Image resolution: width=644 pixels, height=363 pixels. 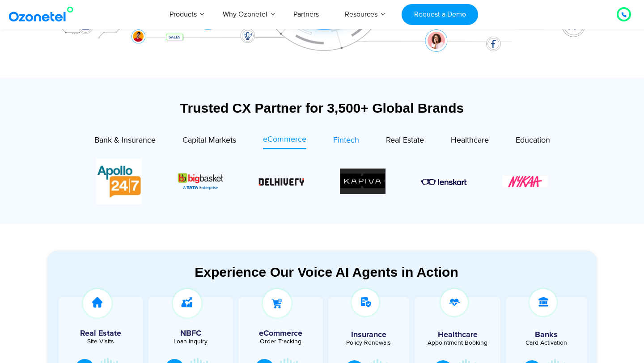 What do you see at coordinates (280, 342) in the screenshot?
I see `div: Order Tracking` at bounding box center [280, 342].